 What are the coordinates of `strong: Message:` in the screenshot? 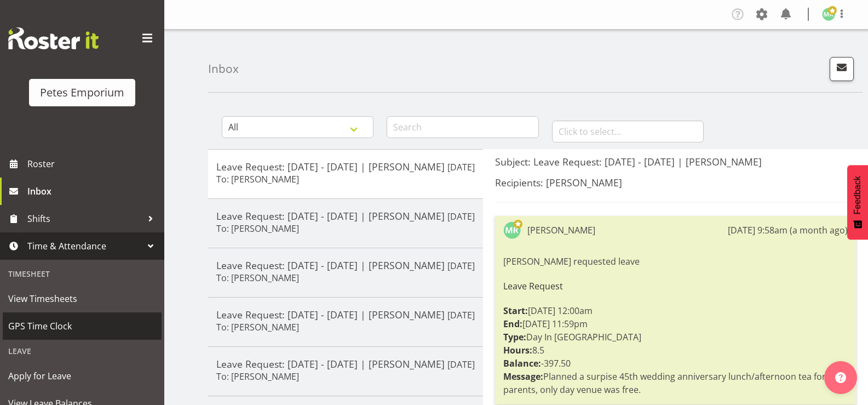 It's located at (523, 377).